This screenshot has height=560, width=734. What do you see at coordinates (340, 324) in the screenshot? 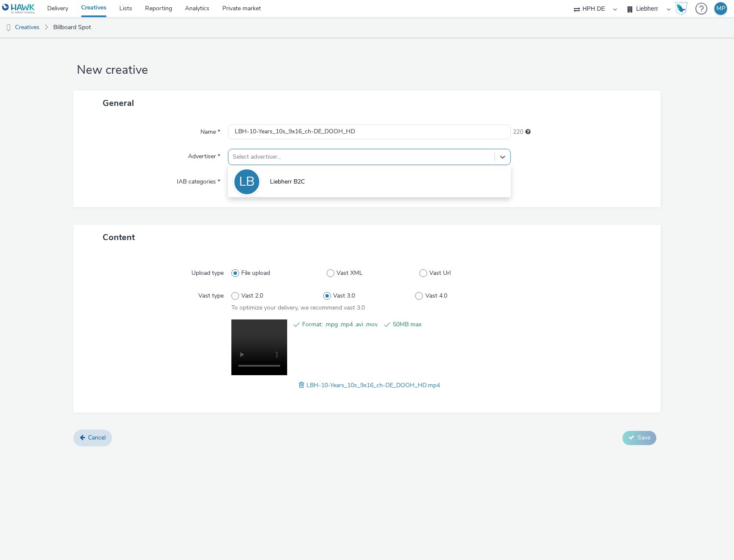
I see `span: Format: .mpg .mp4 .avi .mov` at bounding box center [340, 324].